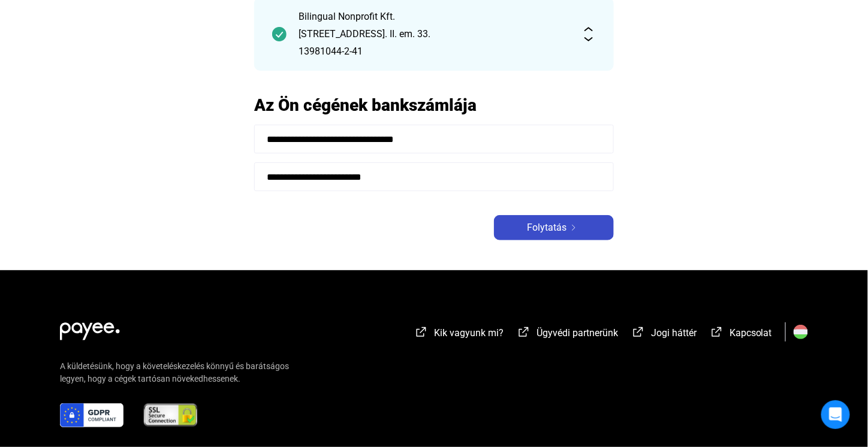 The image size is (868, 447). Describe the element at coordinates (674, 332) in the screenshot. I see `span: Jogi háttér` at that location.